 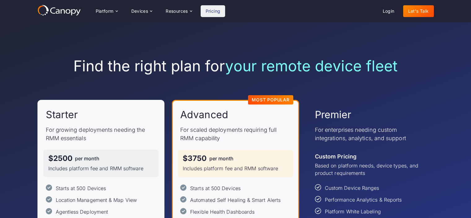 I want to click on p: For enterprises needing custom integrations, analytics, and support, so click(x=370, y=134).